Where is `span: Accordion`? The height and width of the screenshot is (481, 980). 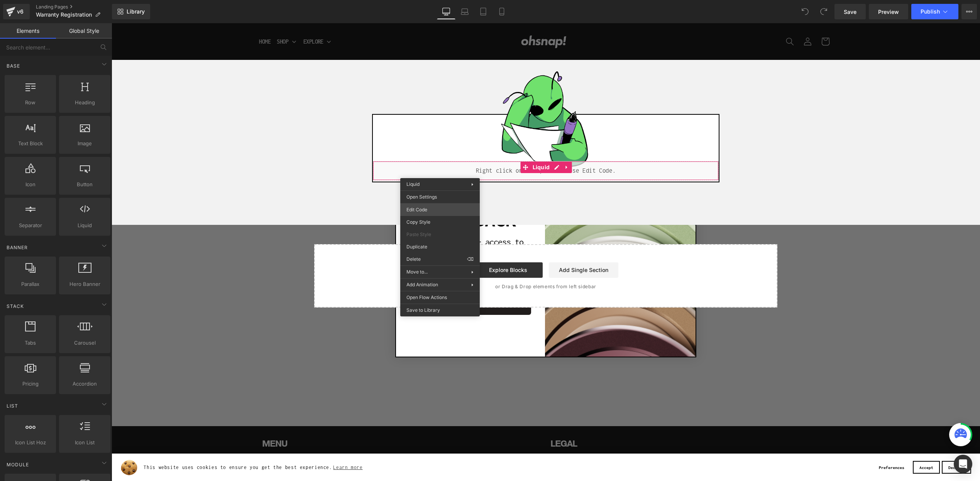 span: Accordion is located at coordinates (84, 383).